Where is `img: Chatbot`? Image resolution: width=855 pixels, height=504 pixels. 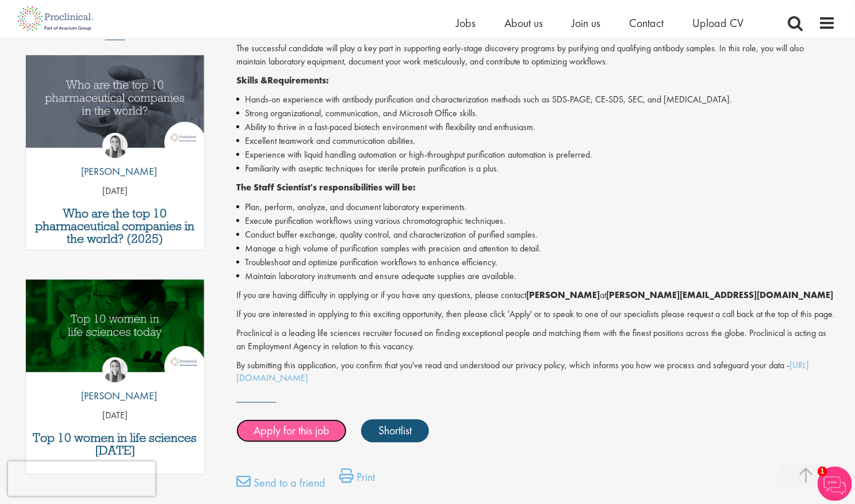
img: Chatbot is located at coordinates (835, 484).